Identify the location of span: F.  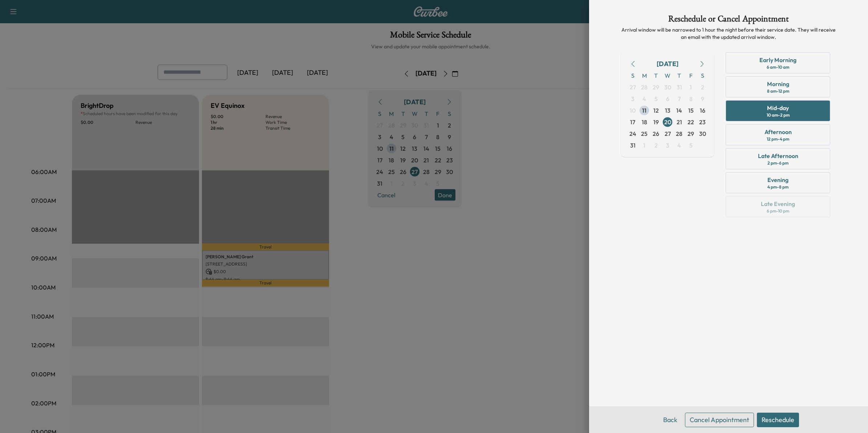
(690, 75).